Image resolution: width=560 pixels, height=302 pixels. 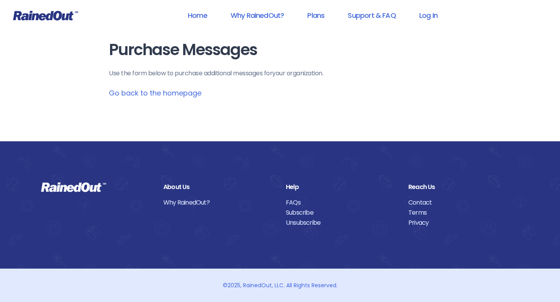 What do you see at coordinates (463, 213) in the screenshot?
I see `a: Terms` at bounding box center [463, 213].